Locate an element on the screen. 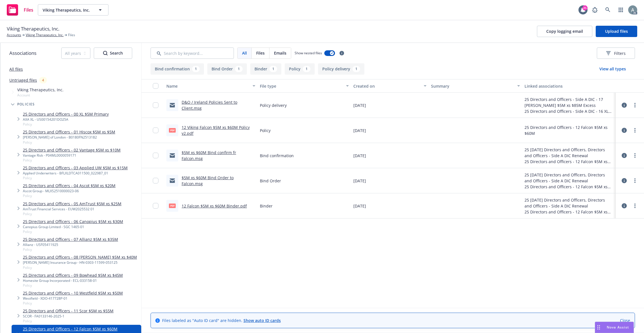 This screenshot has height=333, width=644. button: Filters is located at coordinates (616, 53).